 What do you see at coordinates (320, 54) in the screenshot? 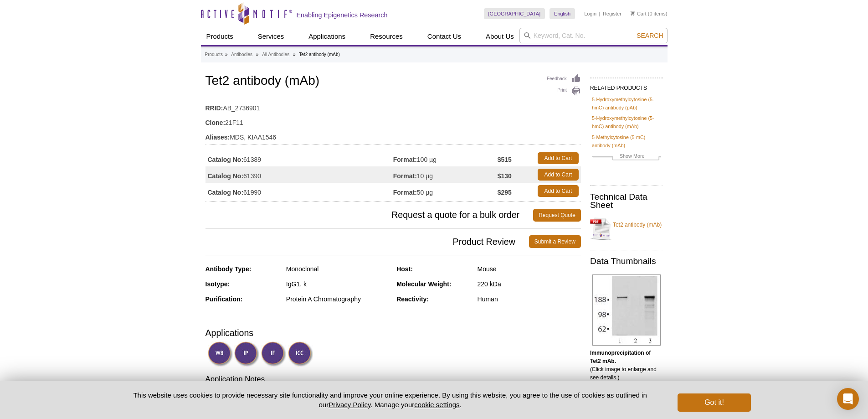
I see `li: Tet2 antibody (mAb)` at bounding box center [320, 54].